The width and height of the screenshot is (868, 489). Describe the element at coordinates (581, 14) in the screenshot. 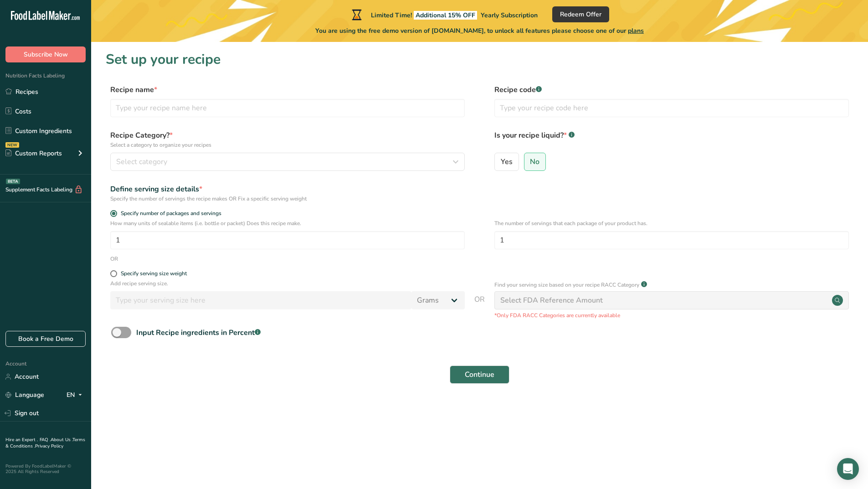

I see `span: Redeem Offer` at that location.